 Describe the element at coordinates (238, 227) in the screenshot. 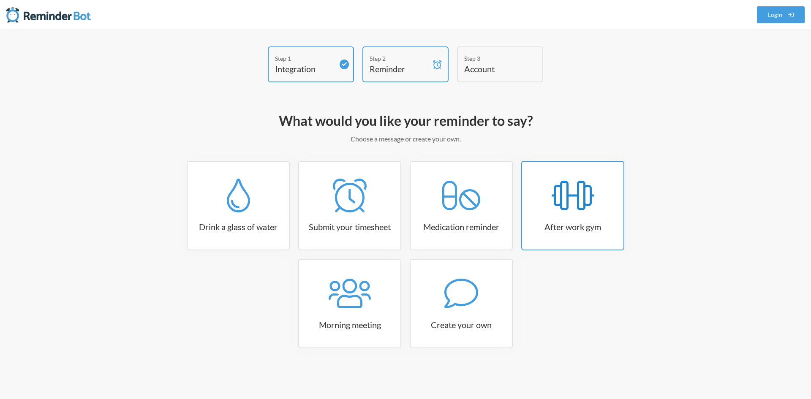

I see `h3: Drink a glass of water` at that location.